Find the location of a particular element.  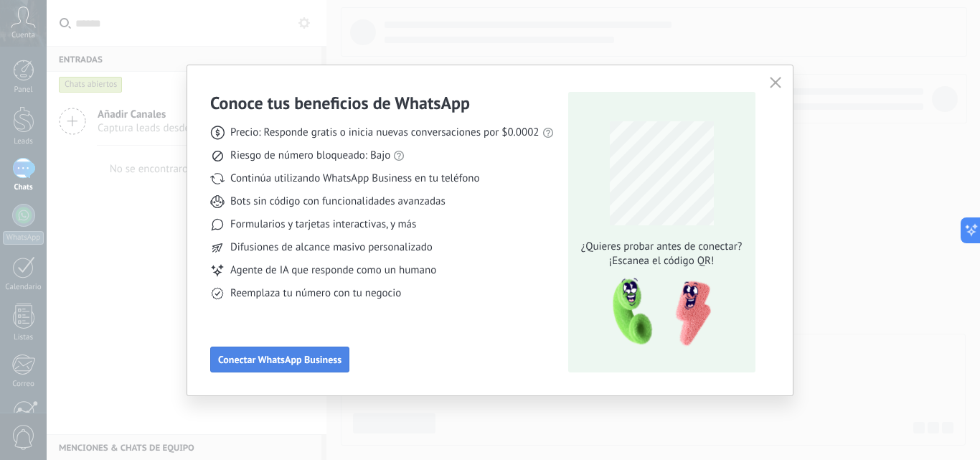

span: Precio: Responde gratis o inicia nuevas conversaciones por $0.0002 is located at coordinates (385, 133).